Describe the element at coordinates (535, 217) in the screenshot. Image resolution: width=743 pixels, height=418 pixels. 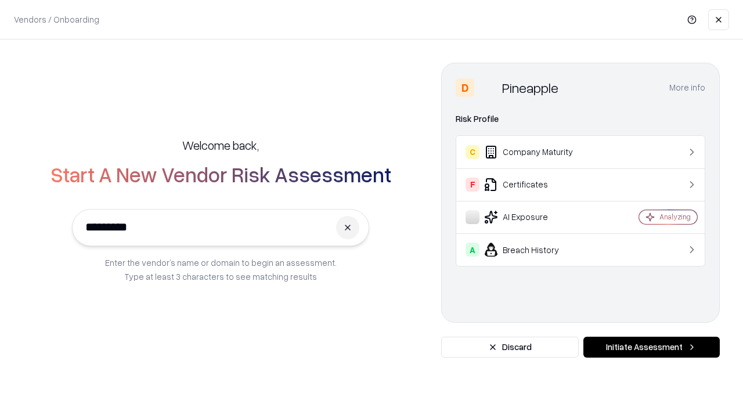
I see `div: AI Exposure` at that location.